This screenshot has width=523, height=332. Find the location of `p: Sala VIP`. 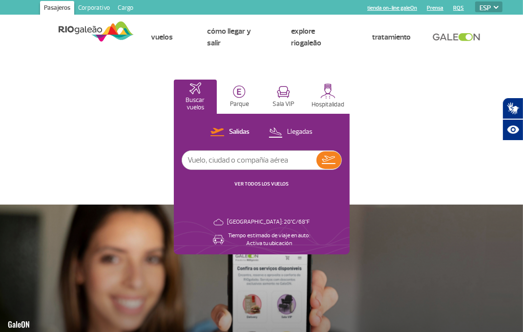

p: Sala VIP is located at coordinates (283, 104).